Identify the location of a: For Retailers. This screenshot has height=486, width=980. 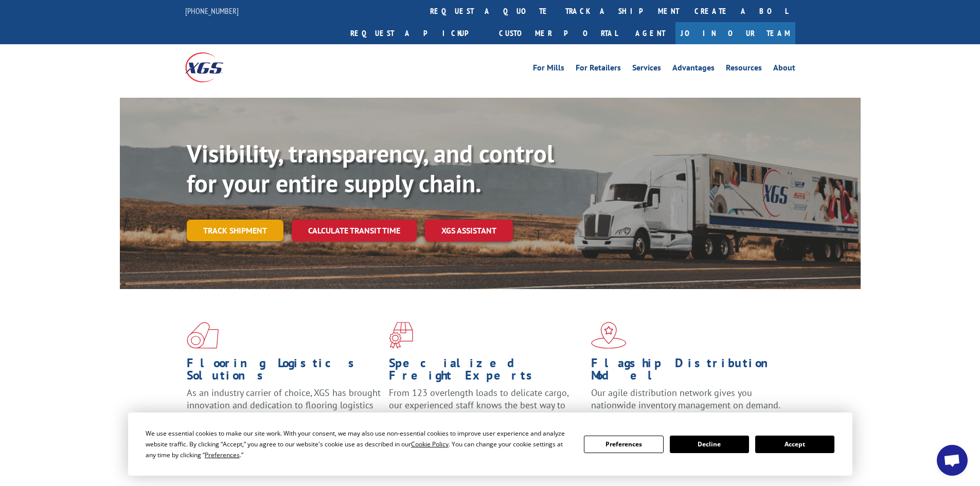
(599, 70).